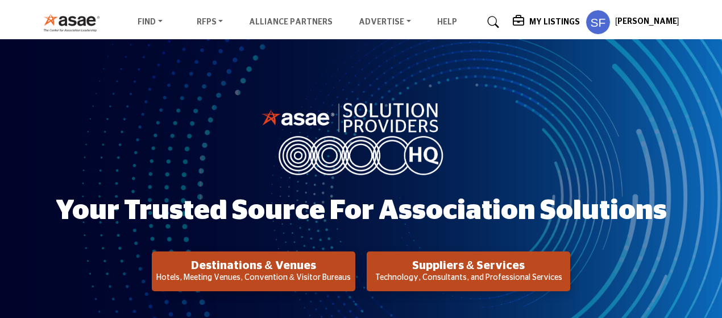 The image size is (722, 318). I want to click on a: Search, so click(491, 22).